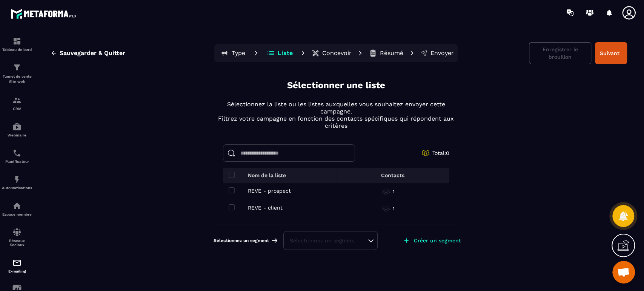 This screenshot has width=644, height=291. Describe the element at coordinates (392, 176) in the screenshot. I see `p: Contacts` at that location.